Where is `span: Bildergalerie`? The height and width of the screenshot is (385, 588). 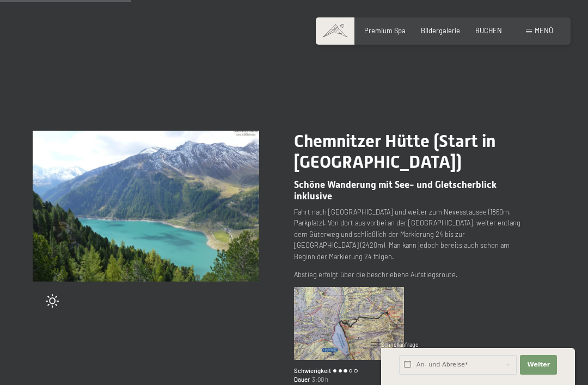
span: Bildergalerie is located at coordinates (441, 30).